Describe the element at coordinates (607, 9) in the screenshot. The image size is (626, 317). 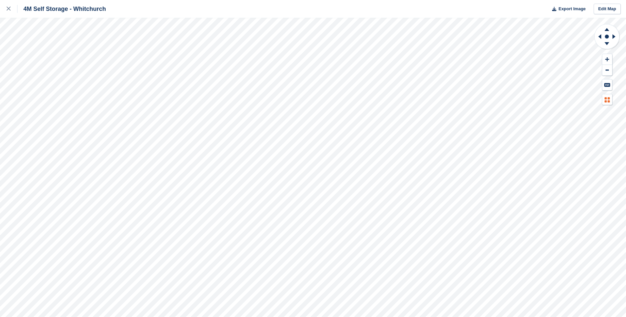
I see `a: Edit Map` at that location.